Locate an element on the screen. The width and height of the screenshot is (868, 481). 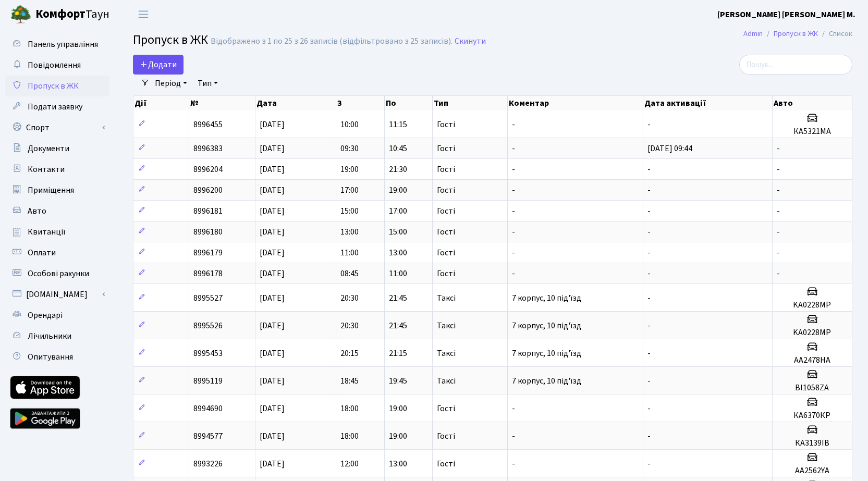
th: Дата активації is located at coordinates (708, 103).